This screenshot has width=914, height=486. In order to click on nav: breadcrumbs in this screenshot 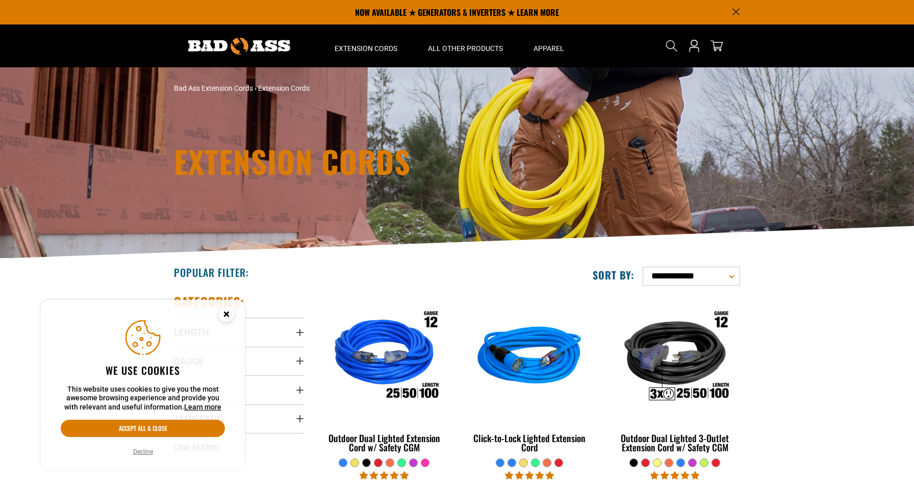, I will do `click(360, 88)`.